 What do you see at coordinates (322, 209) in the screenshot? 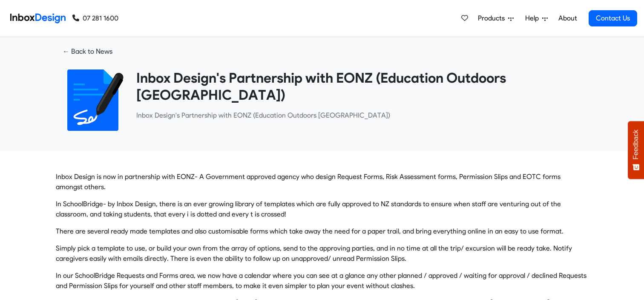
I see `p: In SchoolBridge- by Inbox Design, there is an ever growing library of templates which are fully a...` at bounding box center [322, 209].